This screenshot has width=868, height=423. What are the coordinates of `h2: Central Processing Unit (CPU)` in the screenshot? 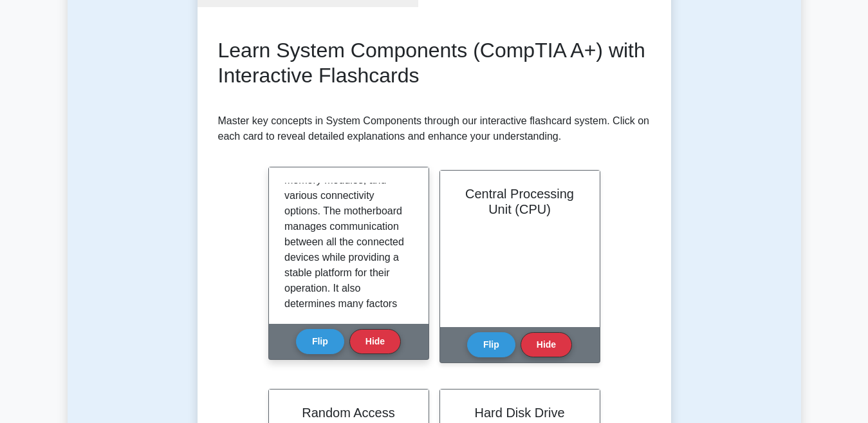 It's located at (520, 201).